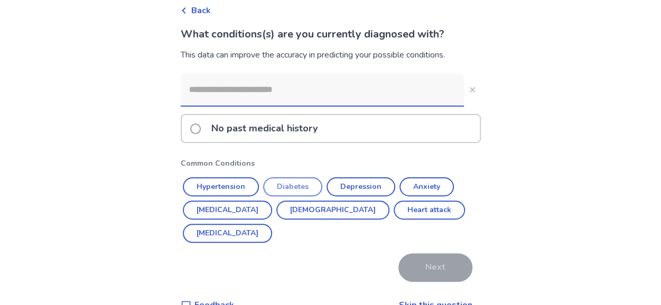 This screenshot has height=305, width=661. What do you see at coordinates (429, 210) in the screenshot?
I see `button: Heart attack` at bounding box center [429, 210].